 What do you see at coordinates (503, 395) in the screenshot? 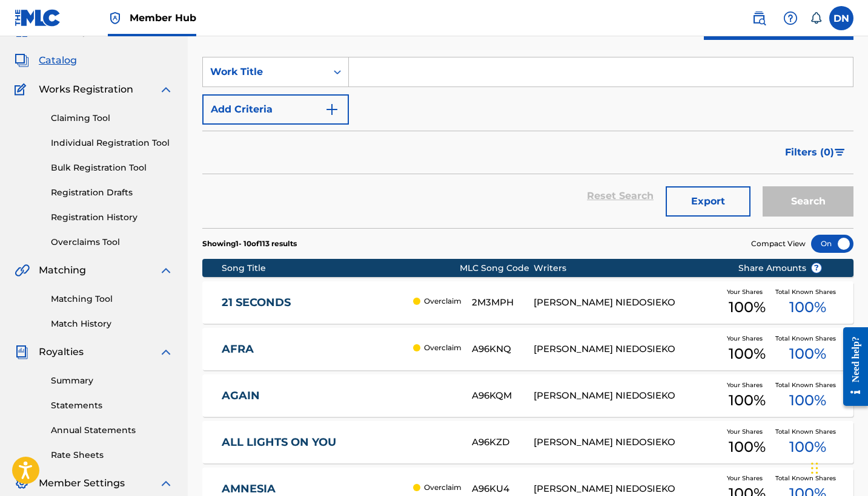
I see `div: A96KQM` at bounding box center [503, 395].